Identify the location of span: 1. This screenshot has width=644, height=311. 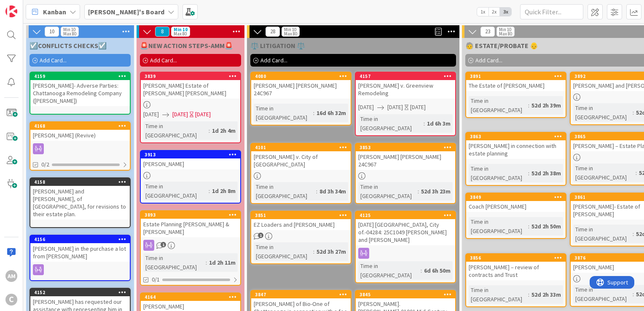
(261, 235).